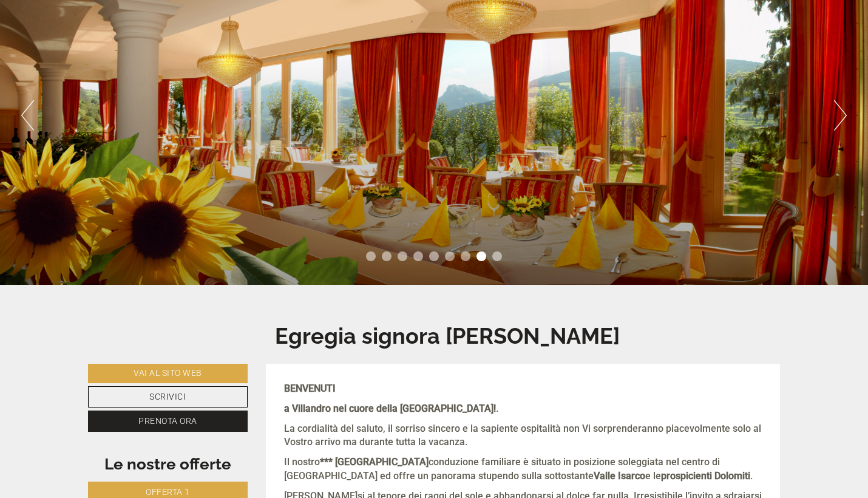  I want to click on button: Previous, so click(27, 115).